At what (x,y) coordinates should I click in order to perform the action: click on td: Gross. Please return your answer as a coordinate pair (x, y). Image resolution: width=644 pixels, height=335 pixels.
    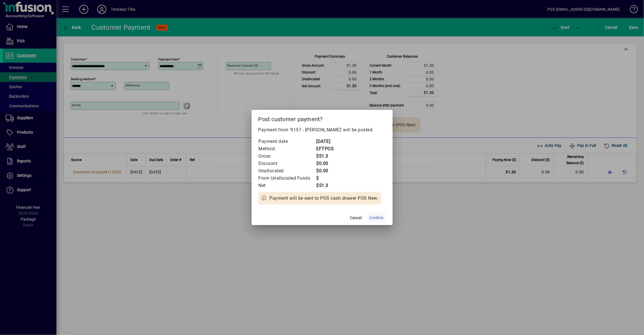
    Looking at the image, I should click on (287, 156).